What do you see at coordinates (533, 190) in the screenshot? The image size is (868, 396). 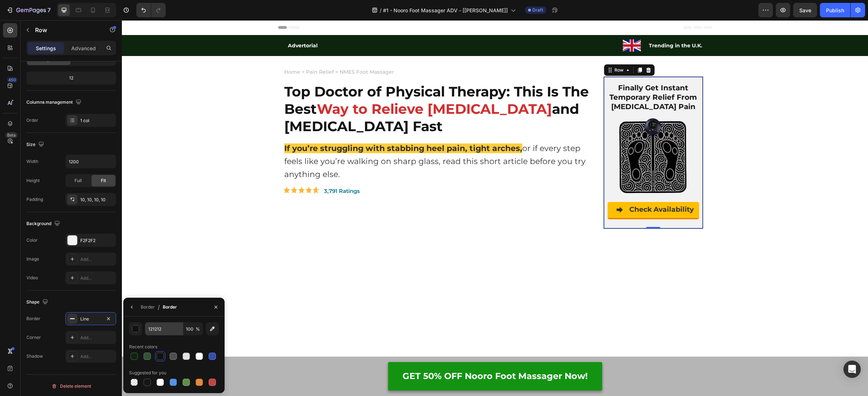 I see `div: Rich Text Editor. Editing area: main` at bounding box center [533, 190].